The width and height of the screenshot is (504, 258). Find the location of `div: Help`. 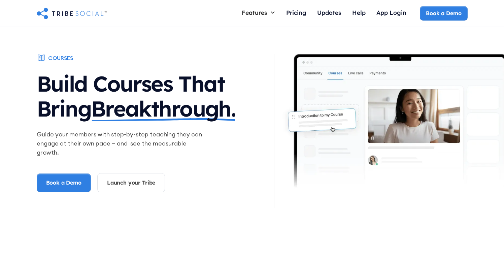

div: Help is located at coordinates (359, 12).